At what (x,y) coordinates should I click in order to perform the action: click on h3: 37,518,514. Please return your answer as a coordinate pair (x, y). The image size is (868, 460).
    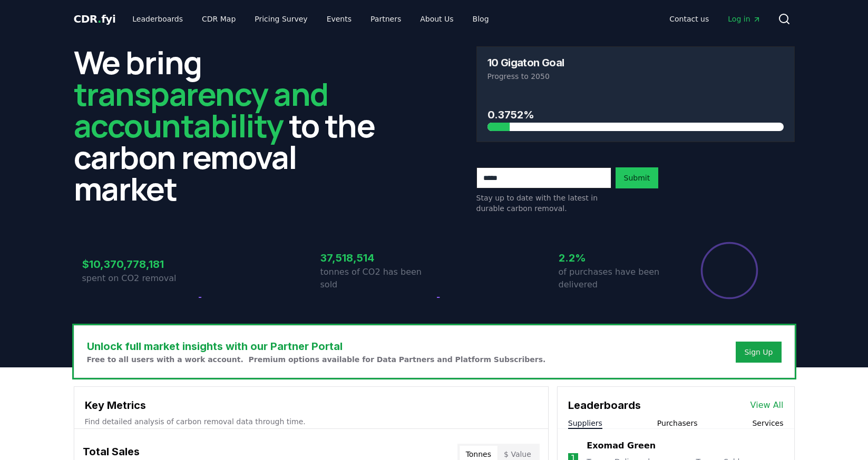
    Looking at the image, I should click on (377, 258).